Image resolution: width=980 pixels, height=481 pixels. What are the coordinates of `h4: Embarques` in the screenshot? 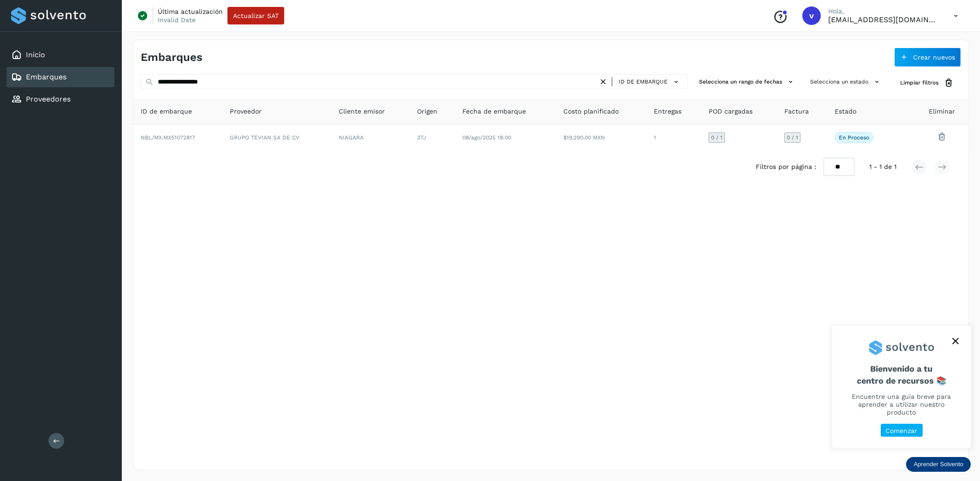 It's located at (171, 57).